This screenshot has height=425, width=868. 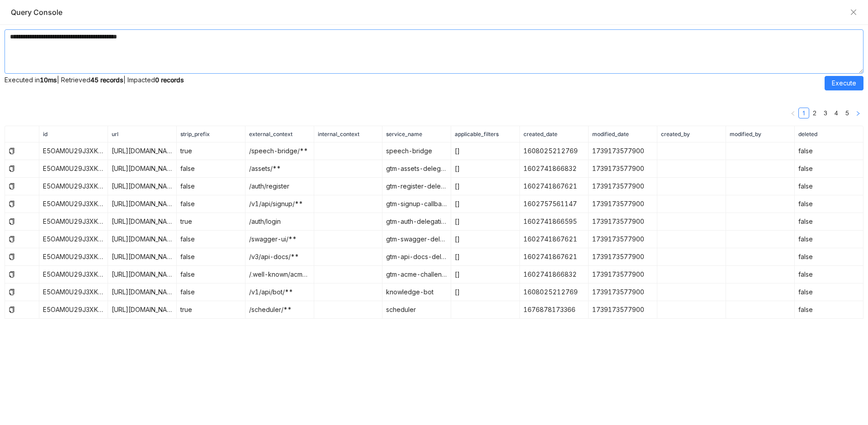 I want to click on strong: 0 records, so click(x=169, y=80).